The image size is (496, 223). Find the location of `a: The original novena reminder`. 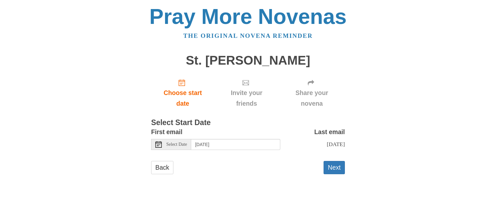

a: The original novena reminder is located at coordinates (248, 35).